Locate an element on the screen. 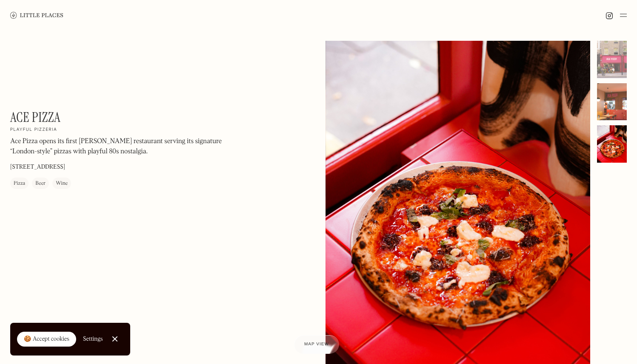 The width and height of the screenshot is (637, 364). h2: Playful pizzeria is located at coordinates (33, 131).